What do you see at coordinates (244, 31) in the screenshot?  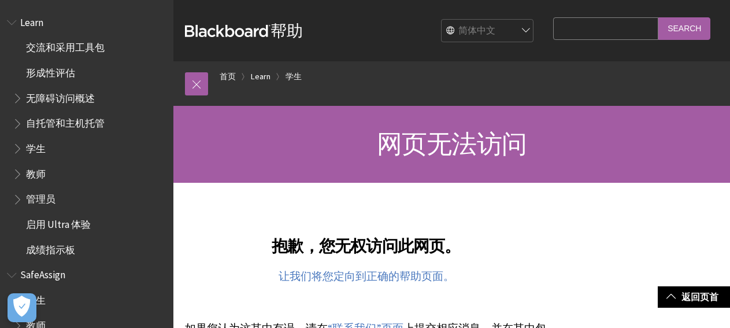 I see `a: Blackboard帮助` at bounding box center [244, 31].